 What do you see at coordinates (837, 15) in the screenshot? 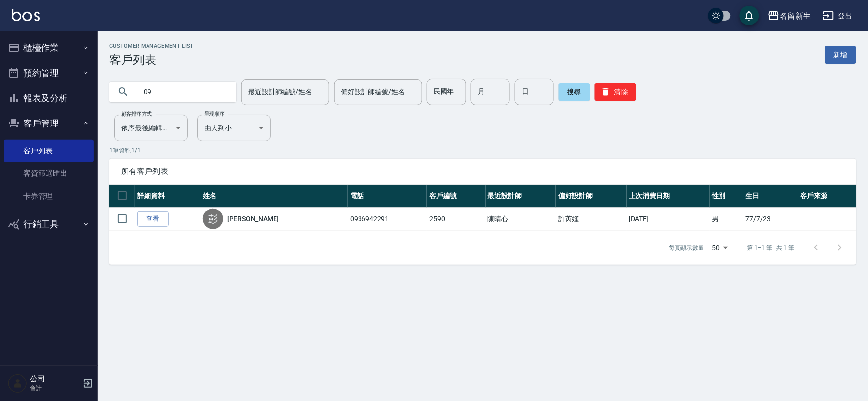
I see `button: 登出` at bounding box center [837, 15].